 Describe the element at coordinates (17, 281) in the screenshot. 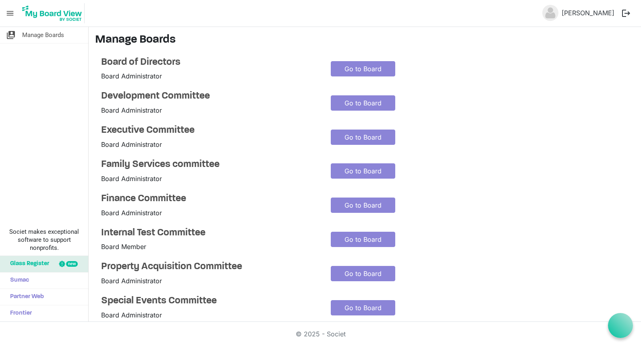

I see `span: Sumac` at that location.